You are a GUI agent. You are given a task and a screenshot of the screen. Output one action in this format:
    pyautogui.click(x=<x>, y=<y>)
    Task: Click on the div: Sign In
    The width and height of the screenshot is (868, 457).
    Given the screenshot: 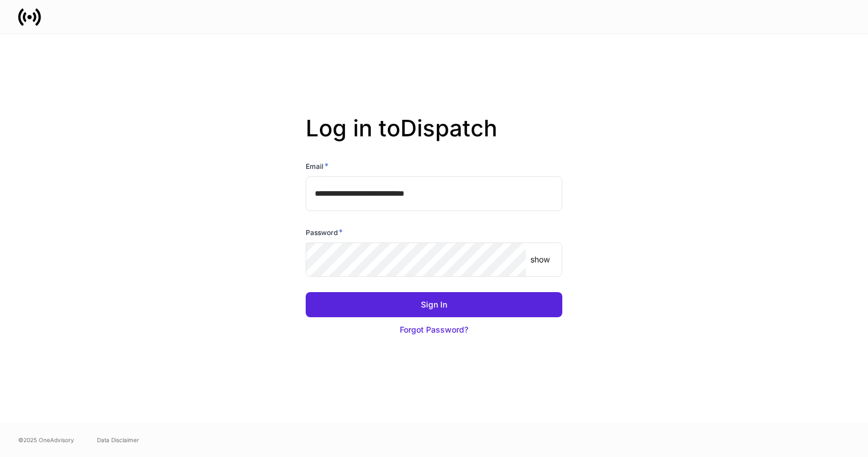 What is the action you would take?
    pyautogui.click(x=434, y=305)
    